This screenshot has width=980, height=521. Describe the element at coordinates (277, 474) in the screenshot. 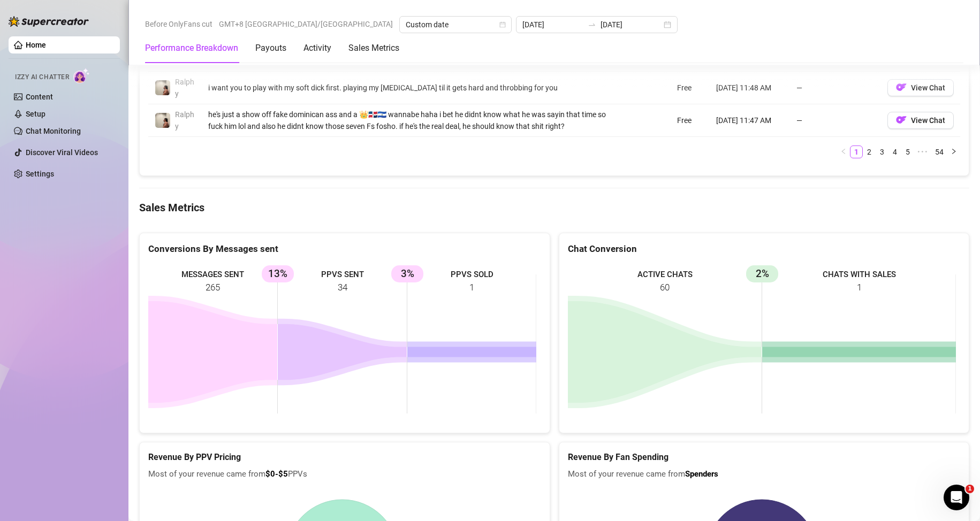

I see `b: $0-$5` at that location.